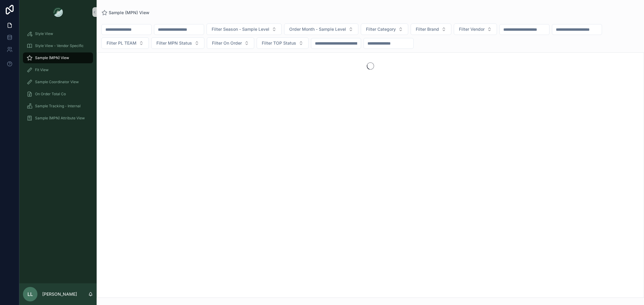 The image size is (644, 305). What do you see at coordinates (58, 94) in the screenshot?
I see `a: On Order Total Co` at bounding box center [58, 94].